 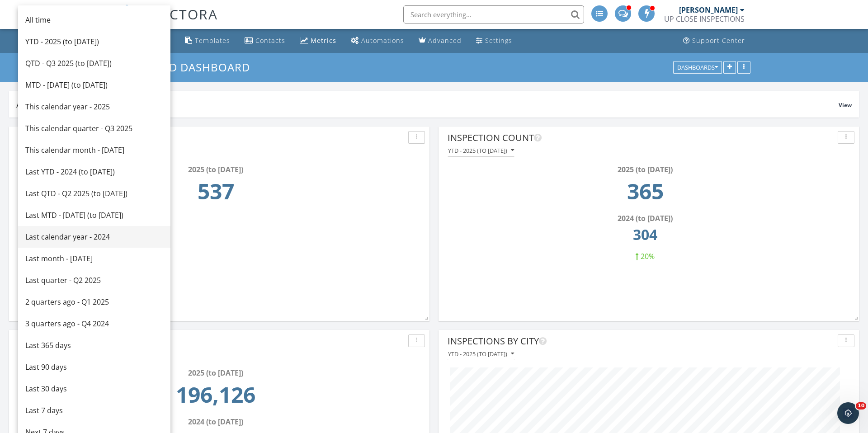 I want to click on a: Settings, so click(x=494, y=41).